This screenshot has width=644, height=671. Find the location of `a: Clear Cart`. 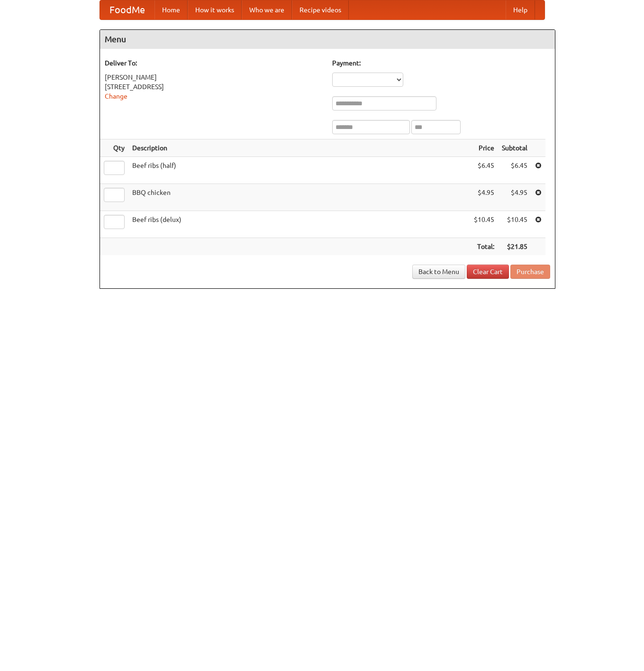

a: Clear Cart is located at coordinates (488, 271).